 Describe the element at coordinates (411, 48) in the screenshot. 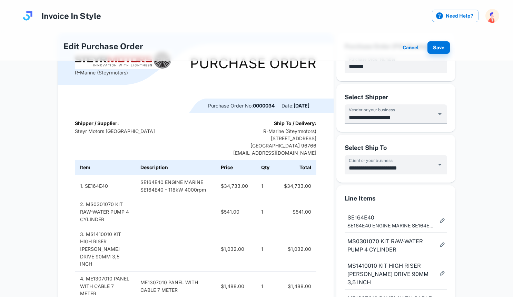

I see `button: Cancel` at that location.